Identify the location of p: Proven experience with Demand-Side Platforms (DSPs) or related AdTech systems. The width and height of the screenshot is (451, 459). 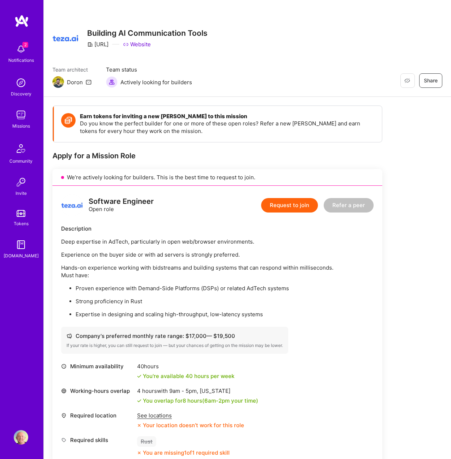
(224, 288).